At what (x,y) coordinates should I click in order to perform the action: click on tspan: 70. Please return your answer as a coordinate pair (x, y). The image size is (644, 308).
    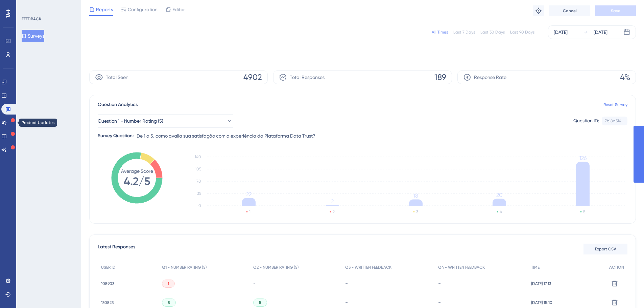
    Looking at the image, I should click on (199, 181).